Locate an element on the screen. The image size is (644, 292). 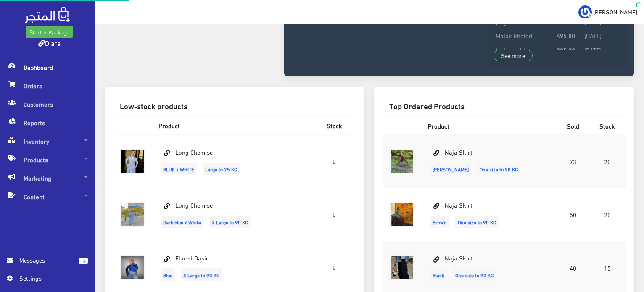
span: Content is located at coordinates (47, 197).